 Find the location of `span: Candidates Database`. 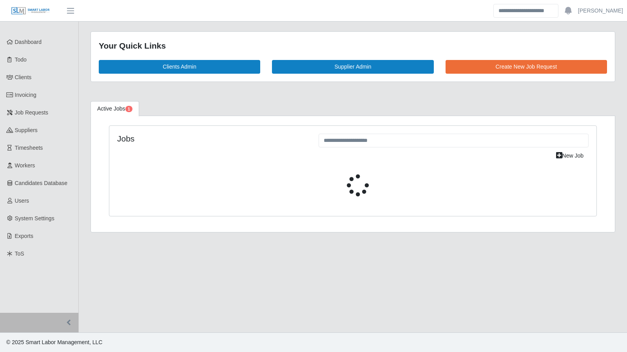

span: Candidates Database is located at coordinates (41, 183).